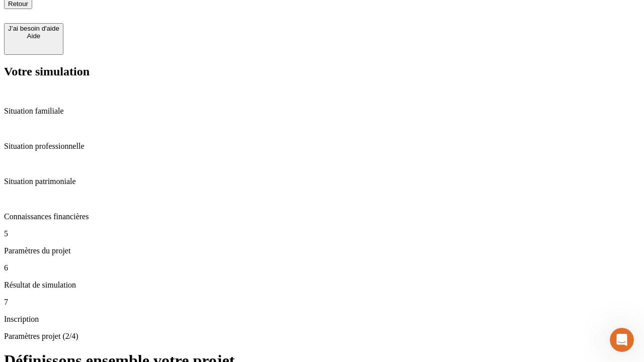  What do you see at coordinates (322, 285) in the screenshot?
I see `p: Résultat de simulation` at bounding box center [322, 285].